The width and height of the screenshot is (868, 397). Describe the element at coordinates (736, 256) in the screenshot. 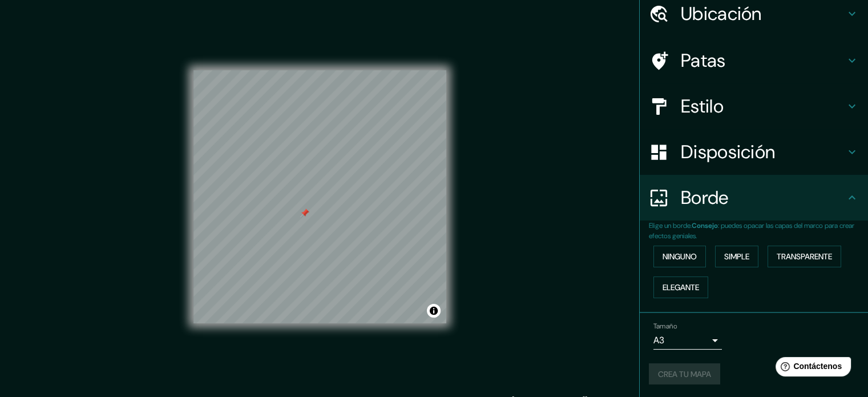

I see `font: Simple` at that location.